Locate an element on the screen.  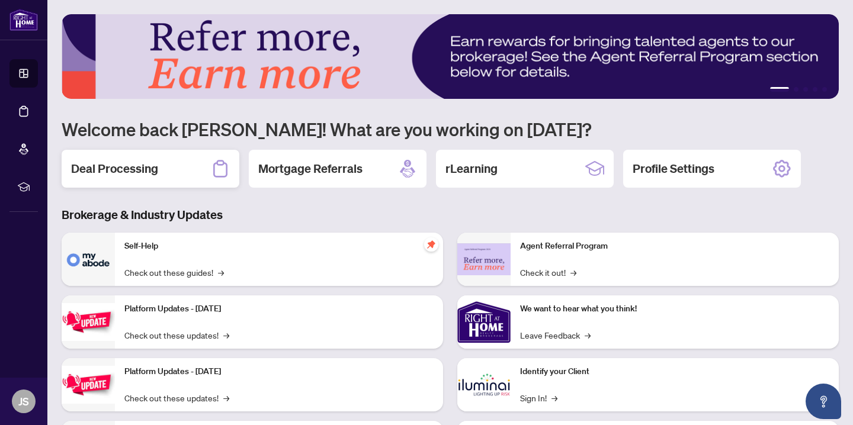
img: Identify your Client is located at coordinates (484, 385).